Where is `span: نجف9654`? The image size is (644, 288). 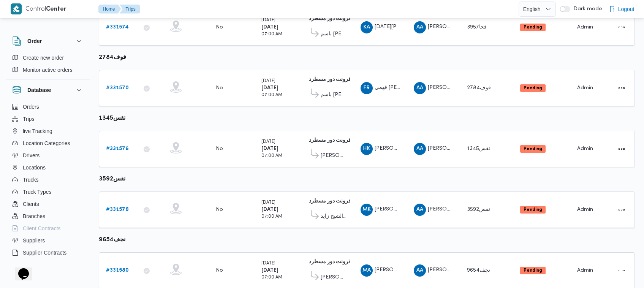 span: نجف9654 is located at coordinates (478, 270).